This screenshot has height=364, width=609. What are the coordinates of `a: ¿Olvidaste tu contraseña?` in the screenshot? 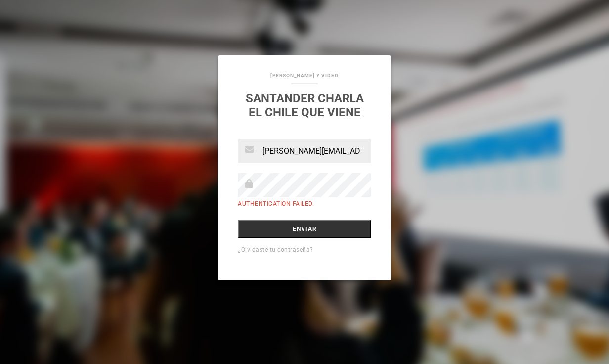 It's located at (275, 250).